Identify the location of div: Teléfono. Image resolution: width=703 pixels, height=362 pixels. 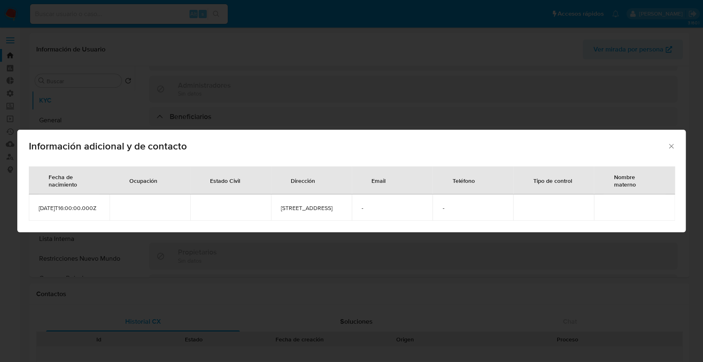
(463, 180).